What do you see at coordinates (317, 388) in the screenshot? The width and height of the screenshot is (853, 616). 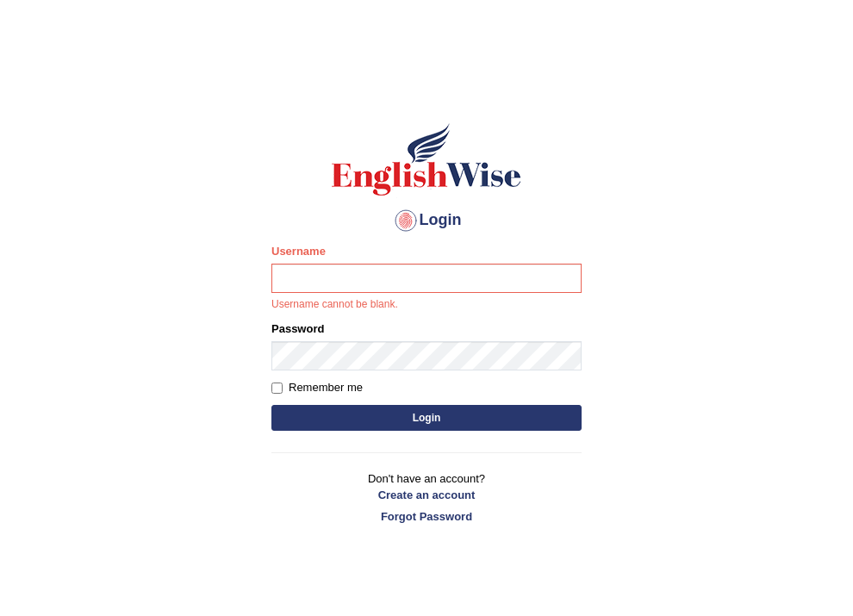 I see `label: Remember me` at bounding box center [317, 388].